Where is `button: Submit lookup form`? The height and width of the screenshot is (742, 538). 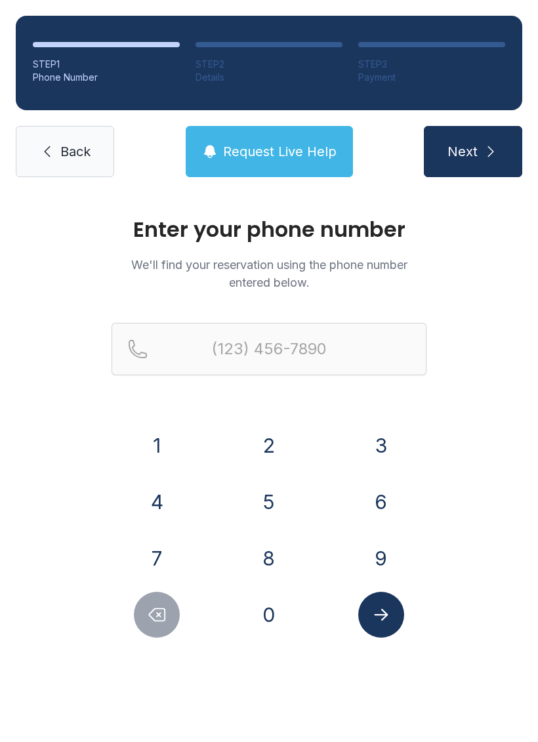
button: Submit lookup form is located at coordinates (381, 614).